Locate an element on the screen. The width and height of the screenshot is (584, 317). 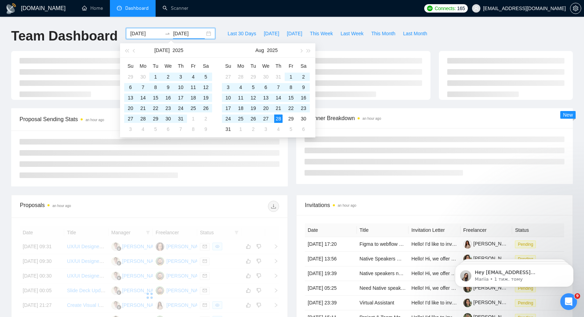
td: 2025-08-06 is located at coordinates (266, 87).